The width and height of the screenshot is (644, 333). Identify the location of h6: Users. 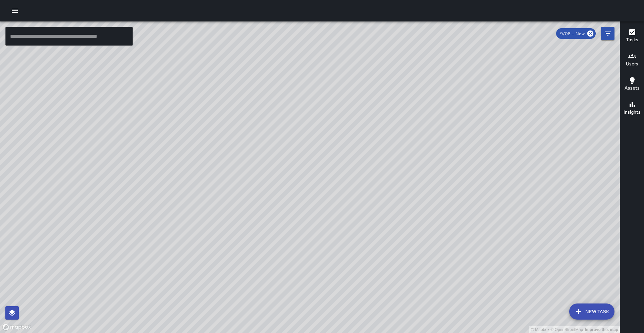
(632, 64).